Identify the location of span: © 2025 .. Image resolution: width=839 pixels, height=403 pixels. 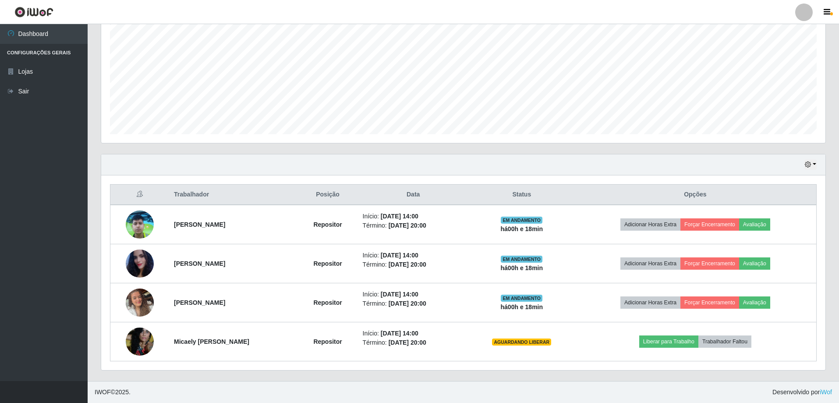
(113, 392).